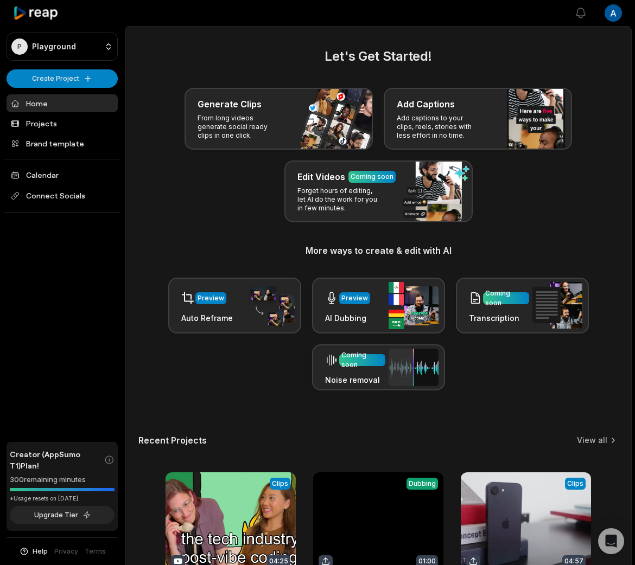 The height and width of the screenshot is (565, 635). I want to click on span: Help, so click(40, 552).